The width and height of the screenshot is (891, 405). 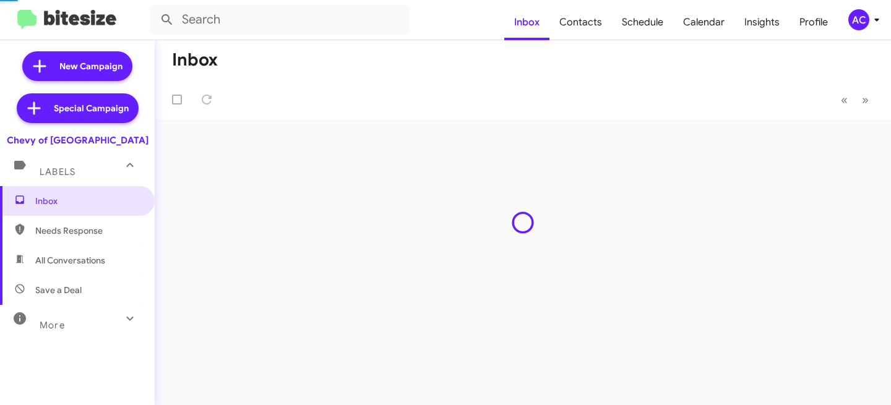 What do you see at coordinates (813, 22) in the screenshot?
I see `span: Profile` at bounding box center [813, 22].